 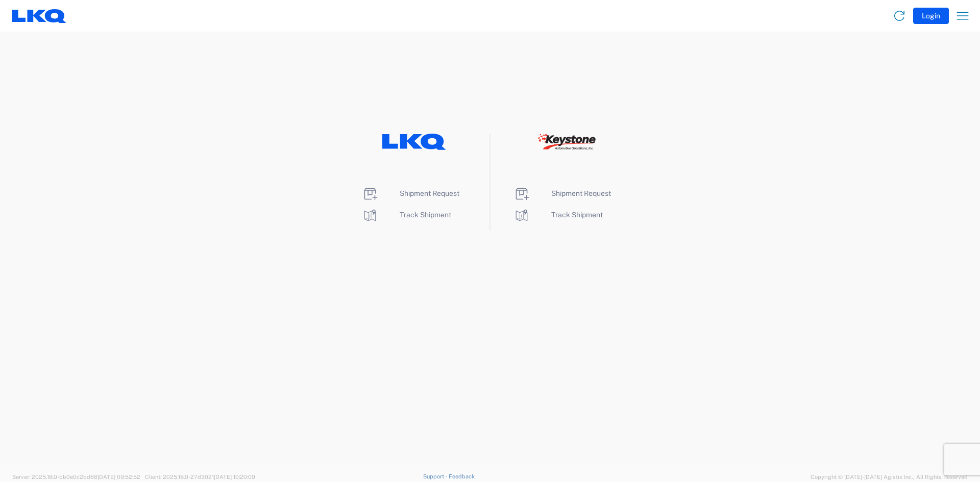 What do you see at coordinates (436, 476) in the screenshot?
I see `a: Support` at bounding box center [436, 476].